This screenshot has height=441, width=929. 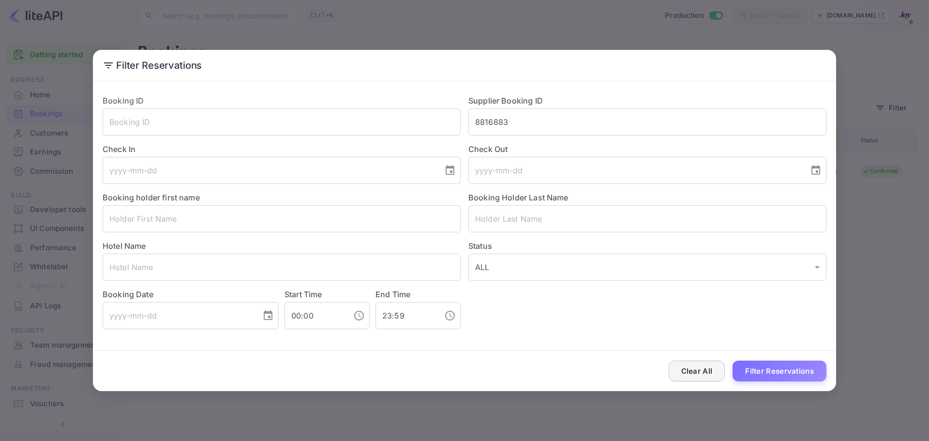 What do you see at coordinates (647, 149) in the screenshot?
I see `label: Check Out` at bounding box center [647, 149].